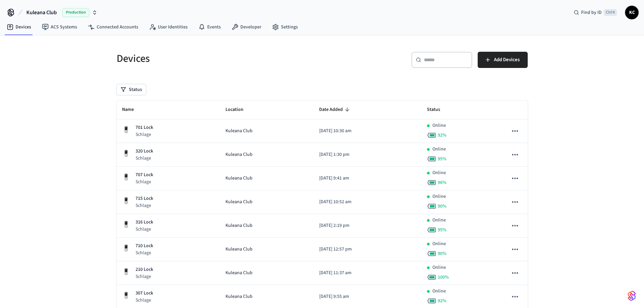 This screenshot has width=644, height=308. I want to click on span: Production, so click(76, 12).